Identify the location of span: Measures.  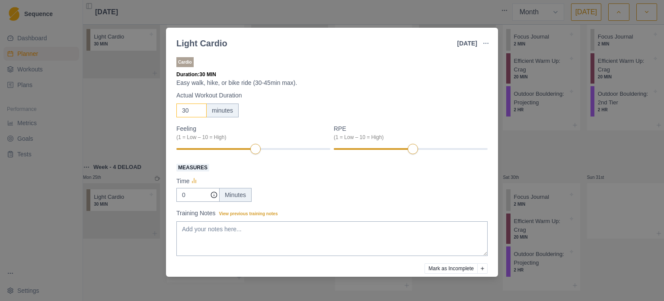
(193, 167).